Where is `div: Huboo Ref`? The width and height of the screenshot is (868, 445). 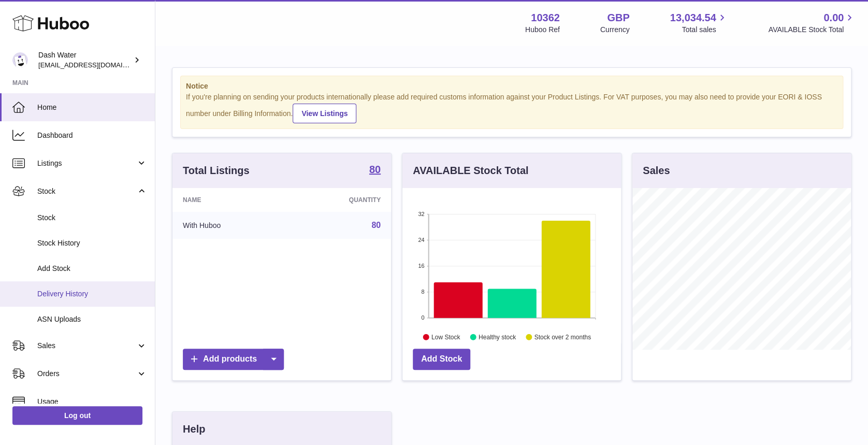 div: Huboo Ref is located at coordinates (542, 29).